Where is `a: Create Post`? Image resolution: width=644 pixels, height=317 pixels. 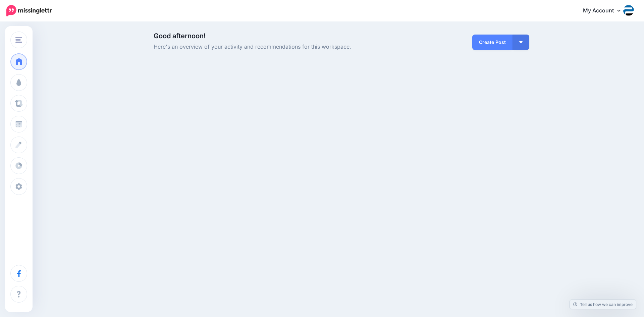 a: Create Post is located at coordinates (492, 42).